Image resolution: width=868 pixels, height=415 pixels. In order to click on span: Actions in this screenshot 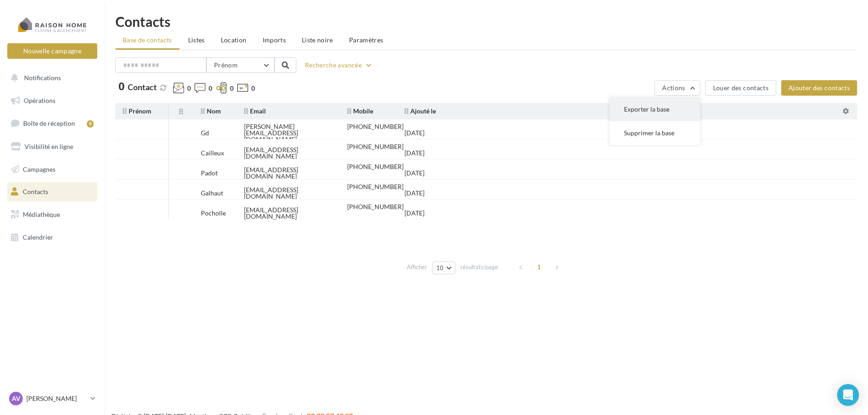, I will do `click(674, 87)`.